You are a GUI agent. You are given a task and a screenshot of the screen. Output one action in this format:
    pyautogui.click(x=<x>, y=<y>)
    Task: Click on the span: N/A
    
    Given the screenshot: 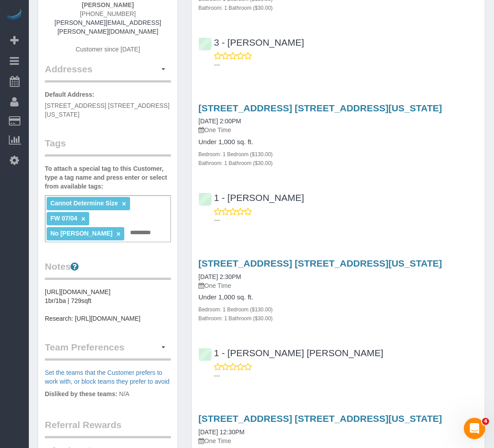 What is the action you would take?
    pyautogui.click(x=124, y=394)
    